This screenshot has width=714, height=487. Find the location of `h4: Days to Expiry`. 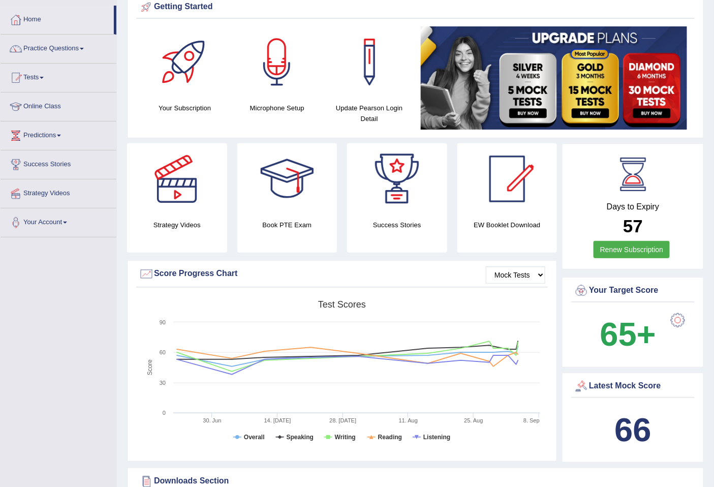

h4: Days to Expiry is located at coordinates (633, 207).